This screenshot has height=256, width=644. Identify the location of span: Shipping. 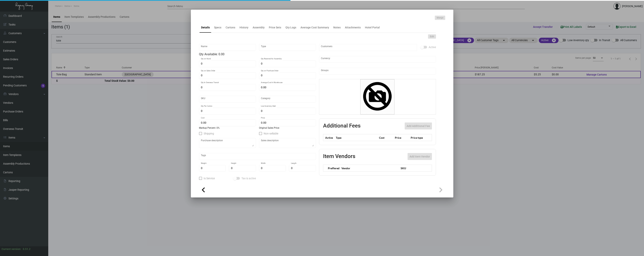
(209, 134).